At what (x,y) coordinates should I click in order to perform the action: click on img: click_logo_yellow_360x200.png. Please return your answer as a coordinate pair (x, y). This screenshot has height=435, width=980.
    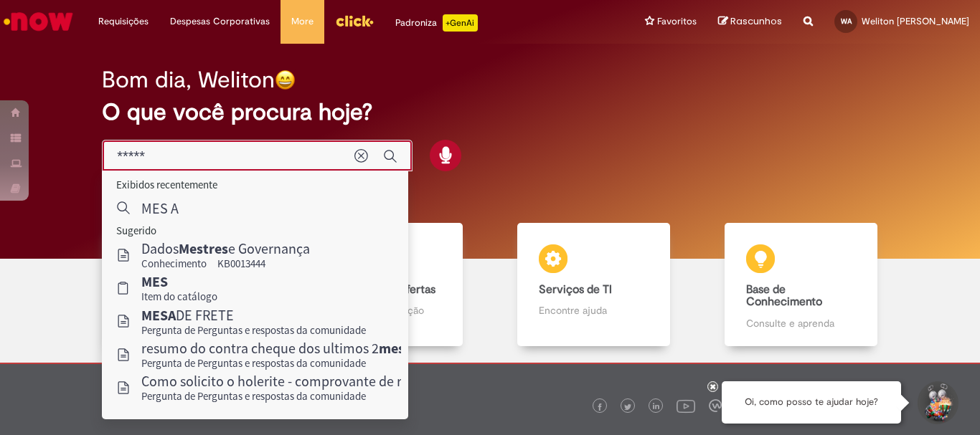
    Looking at the image, I should click on (355, 21).